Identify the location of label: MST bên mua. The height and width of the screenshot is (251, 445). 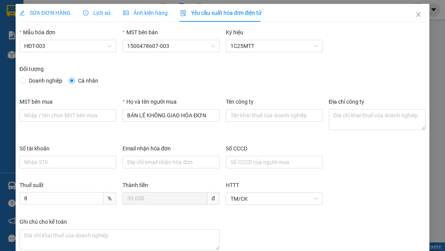
(36, 102).